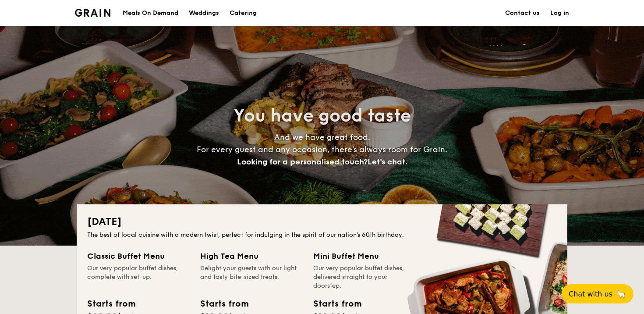 This screenshot has width=644, height=314. Describe the element at coordinates (365, 277) in the screenshot. I see `div: Our very popular buffet dishes, delivered straight to your doorstep.` at that location.